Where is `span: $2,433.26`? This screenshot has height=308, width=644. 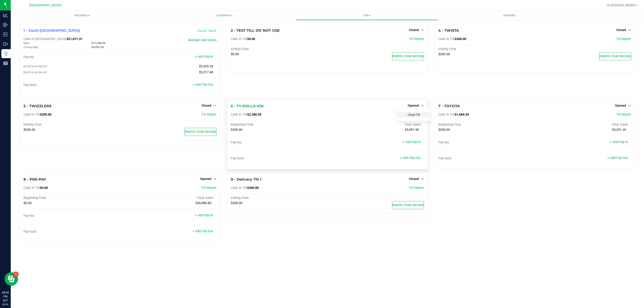
span: $2,433.26 is located at coordinates (206, 66).